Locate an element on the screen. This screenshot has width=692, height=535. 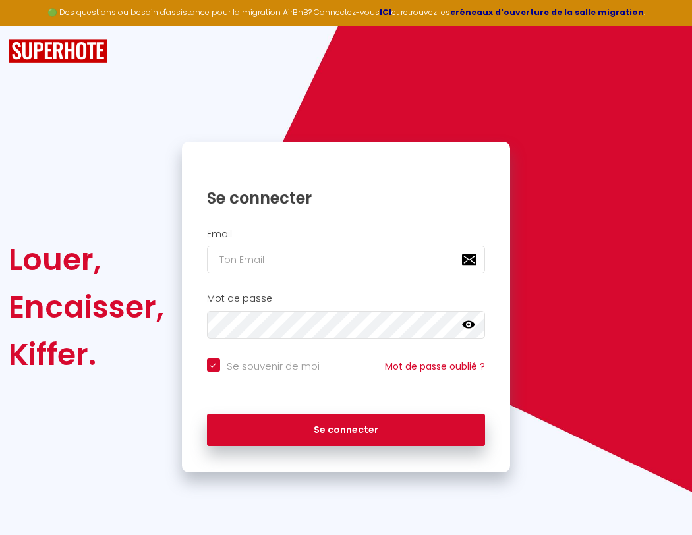
h2: Email is located at coordinates (346, 234).